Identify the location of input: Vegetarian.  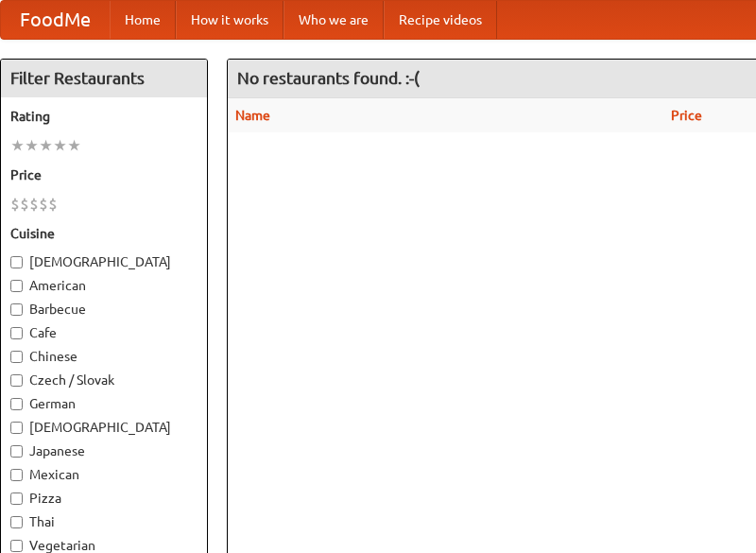
(16, 545).